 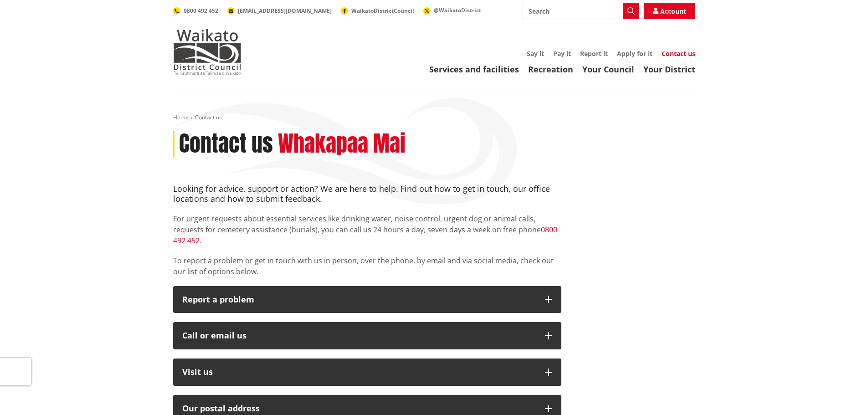 I want to click on button: Report a problem, so click(x=367, y=300).